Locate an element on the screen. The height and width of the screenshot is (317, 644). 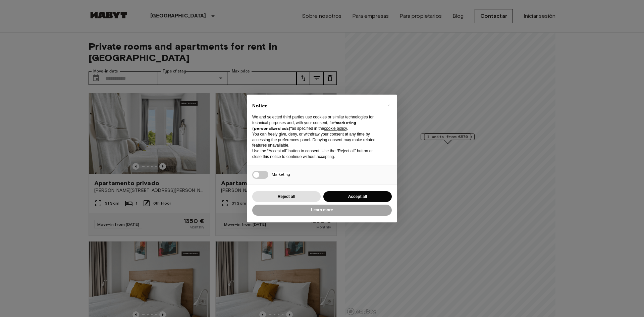
strong: “marketing (personalized ads)” is located at coordinates (304, 125).